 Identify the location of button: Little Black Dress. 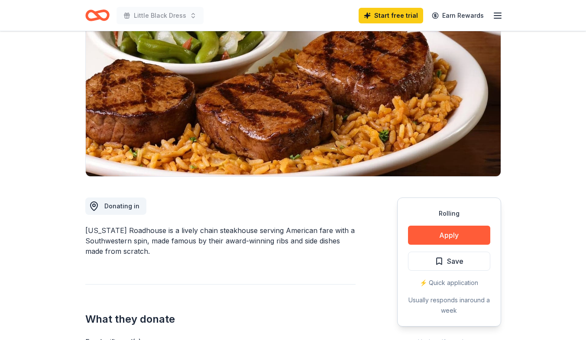
(160, 16).